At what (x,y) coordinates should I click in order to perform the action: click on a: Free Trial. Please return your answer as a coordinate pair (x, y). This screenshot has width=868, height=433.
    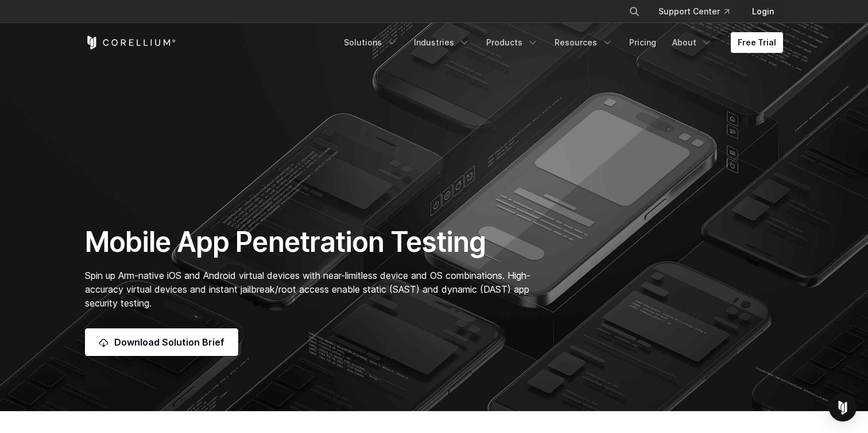
    Looking at the image, I should click on (757, 43).